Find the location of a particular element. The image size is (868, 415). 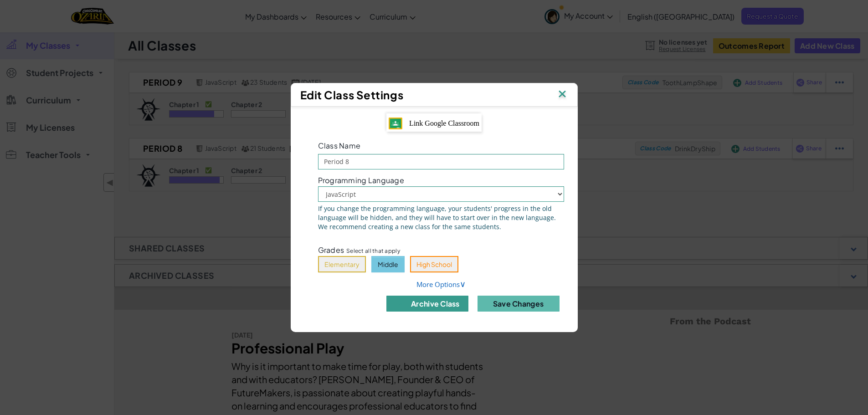

span: Edit Class Settings is located at coordinates (351, 95).